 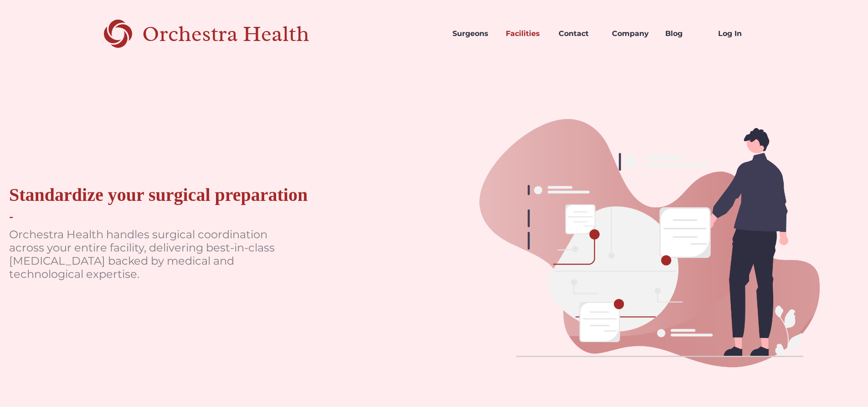 I want to click on a: Company, so click(x=631, y=34).